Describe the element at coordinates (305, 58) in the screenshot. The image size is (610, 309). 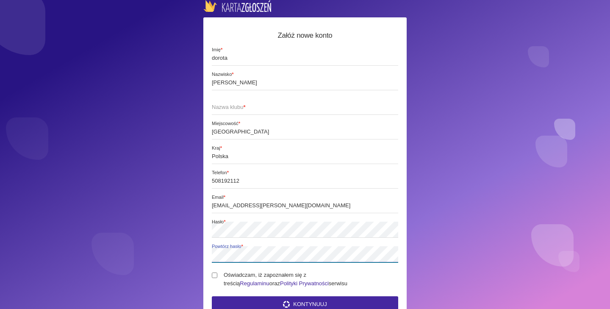
I see `input: Imię*` at that location.